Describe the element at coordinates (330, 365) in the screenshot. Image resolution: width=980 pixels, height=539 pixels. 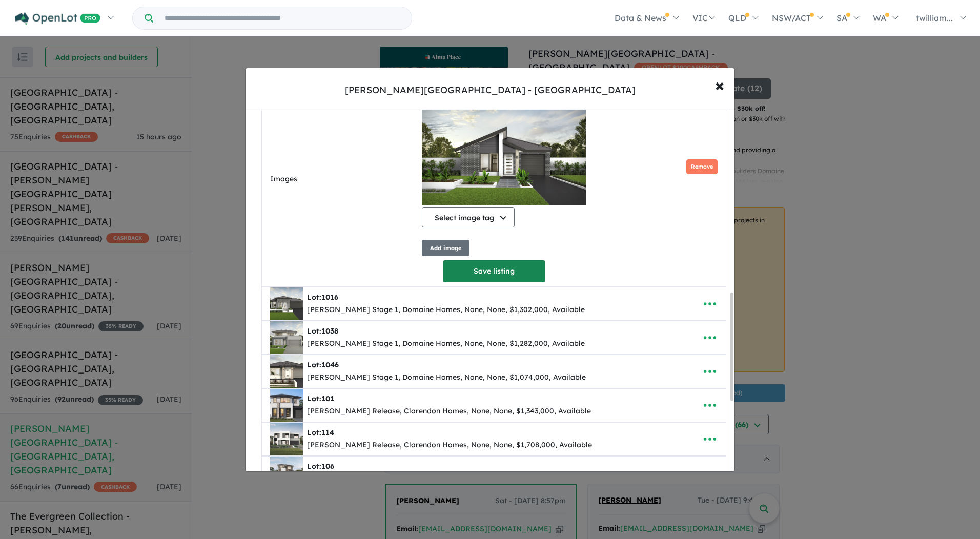
I see `span: 1046` at that location.